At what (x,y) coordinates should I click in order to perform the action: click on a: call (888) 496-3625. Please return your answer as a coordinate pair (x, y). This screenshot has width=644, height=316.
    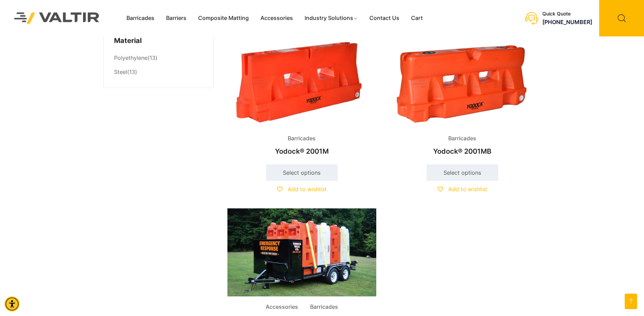
    Looking at the image, I should click on (567, 22).